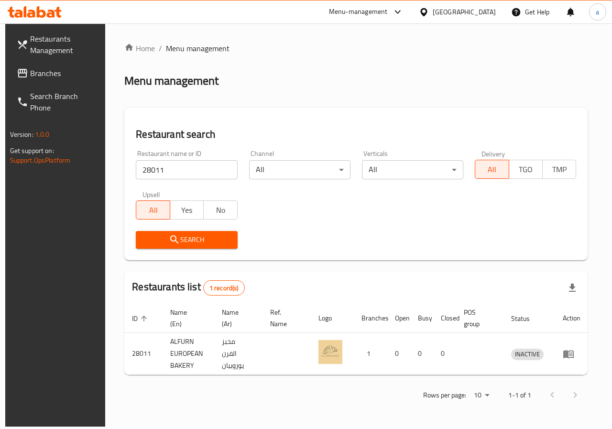 The width and height of the screenshot is (612, 429). What do you see at coordinates (559, 169) in the screenshot?
I see `span: TMP` at bounding box center [559, 169].